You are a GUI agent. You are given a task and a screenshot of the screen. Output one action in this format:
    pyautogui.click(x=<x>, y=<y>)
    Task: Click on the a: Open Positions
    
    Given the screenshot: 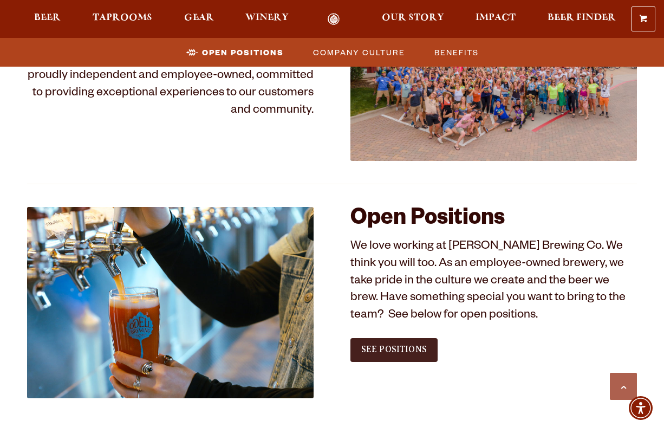 What is the action you would take?
    pyautogui.click(x=234, y=52)
    